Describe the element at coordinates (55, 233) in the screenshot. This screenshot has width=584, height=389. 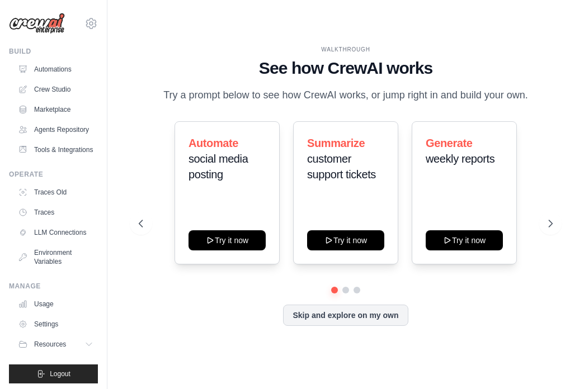
I see `a: LLM Connections` at that location.